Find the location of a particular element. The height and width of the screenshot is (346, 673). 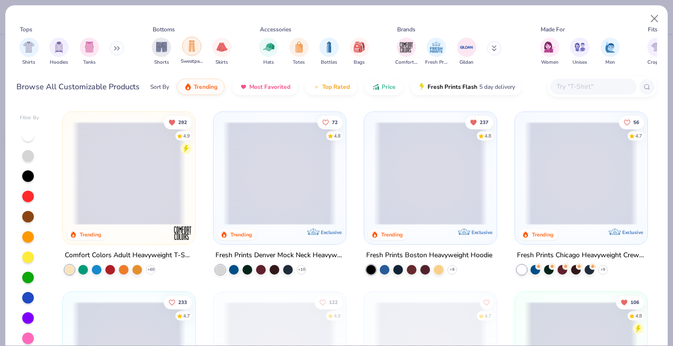

span: + 60 is located at coordinates (151, 270).